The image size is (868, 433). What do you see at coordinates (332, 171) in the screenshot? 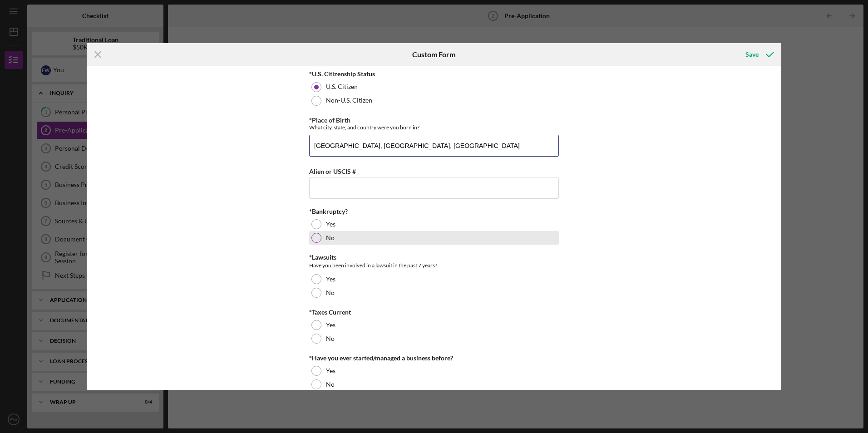
I see `label: Alien or USCIS #` at bounding box center [332, 171].